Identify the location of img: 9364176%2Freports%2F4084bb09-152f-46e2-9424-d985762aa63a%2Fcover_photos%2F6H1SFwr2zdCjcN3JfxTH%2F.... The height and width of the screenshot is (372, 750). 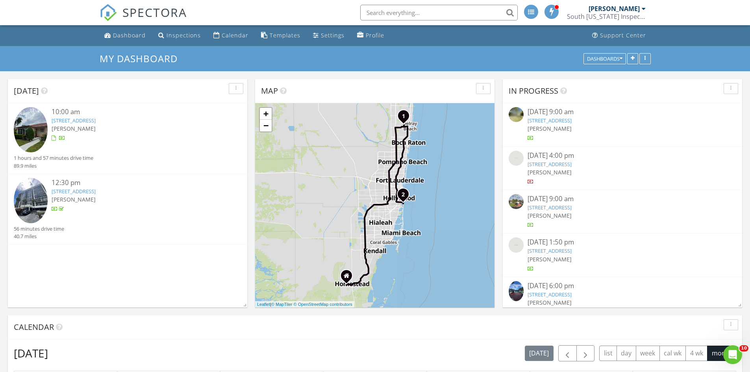
(31, 129).